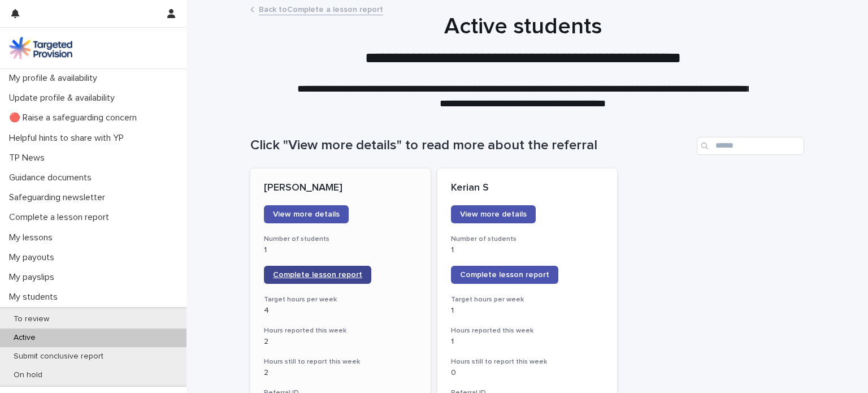 This screenshot has height=393, width=868. What do you see at coordinates (33, 237) in the screenshot?
I see `p: My lessons` at bounding box center [33, 237].